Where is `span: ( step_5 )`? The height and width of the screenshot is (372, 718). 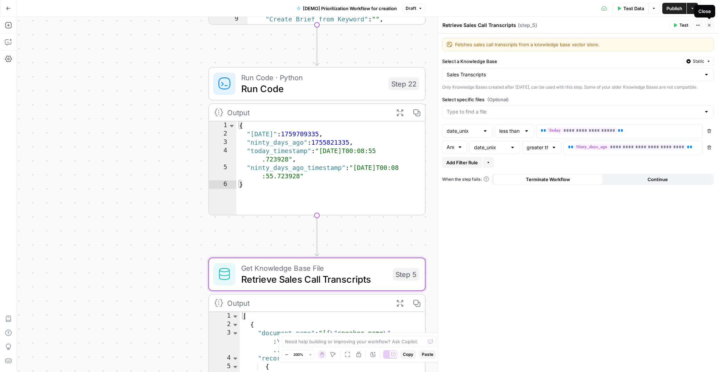
span: ( step_5 ) is located at coordinates (527, 25).